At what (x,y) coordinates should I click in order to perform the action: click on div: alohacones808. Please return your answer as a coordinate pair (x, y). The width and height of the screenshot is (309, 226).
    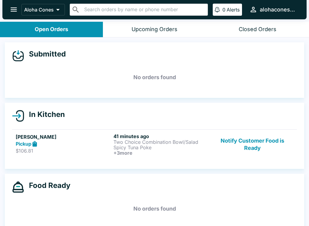
    Looking at the image, I should click on (278, 10).